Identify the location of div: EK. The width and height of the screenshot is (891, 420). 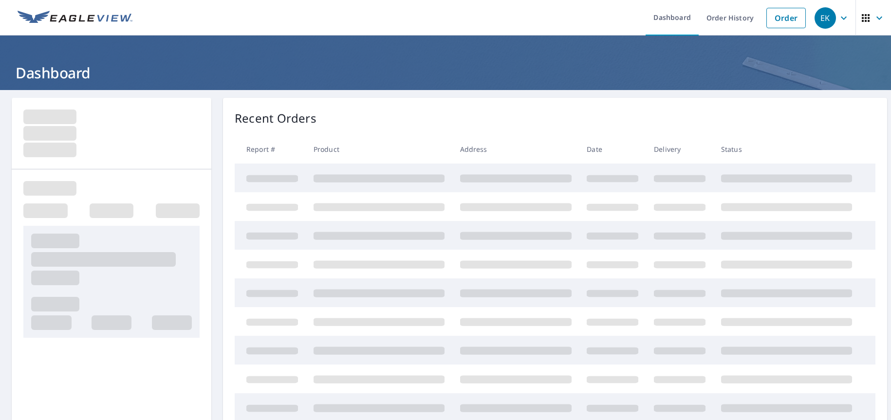
(825, 18).